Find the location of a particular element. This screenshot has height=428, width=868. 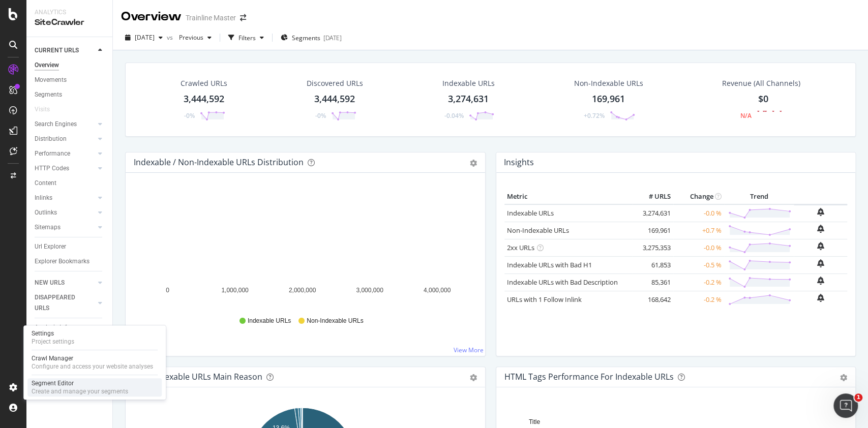

div: Filters is located at coordinates (247, 37).